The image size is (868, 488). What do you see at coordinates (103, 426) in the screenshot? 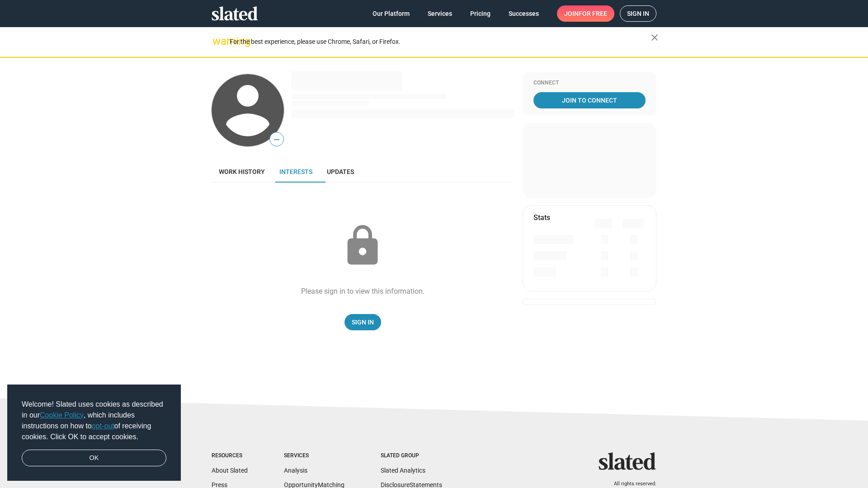
I see `a: opt-out` at bounding box center [103, 426].